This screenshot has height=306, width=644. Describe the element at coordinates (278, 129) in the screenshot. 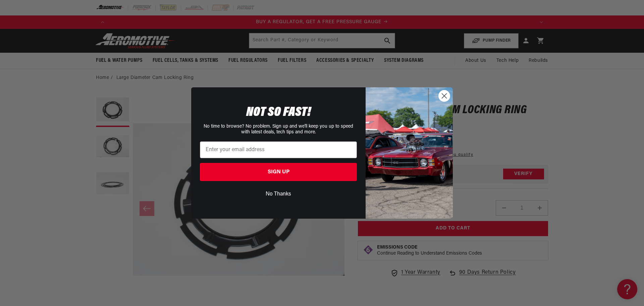

I see `span: No time to browse? No problem. Sign up and we'll keep you up to speed with latest deals, tech tip...` at that location.